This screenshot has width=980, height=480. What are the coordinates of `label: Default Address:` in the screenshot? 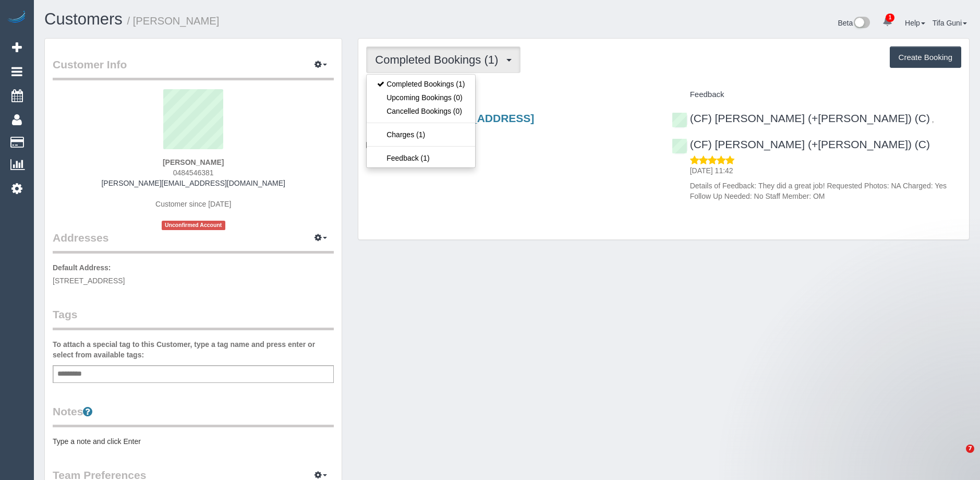 It's located at (82, 267).